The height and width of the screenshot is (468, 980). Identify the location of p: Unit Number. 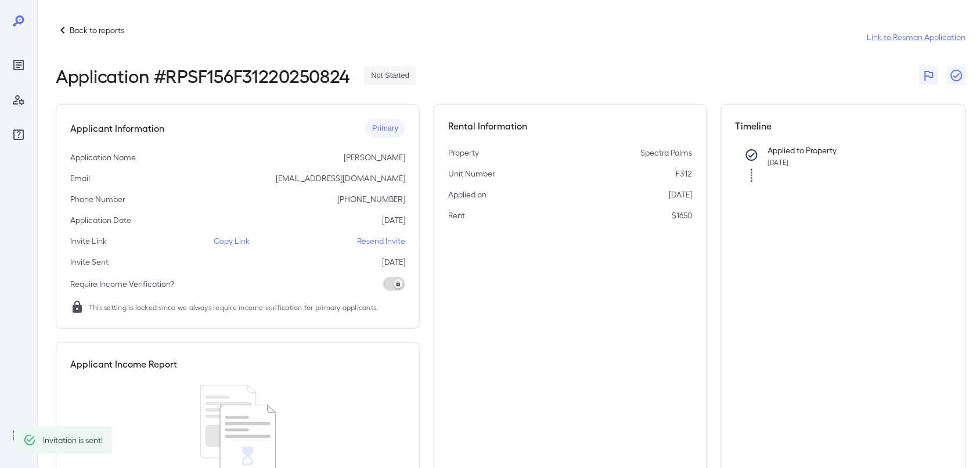
(472, 174).